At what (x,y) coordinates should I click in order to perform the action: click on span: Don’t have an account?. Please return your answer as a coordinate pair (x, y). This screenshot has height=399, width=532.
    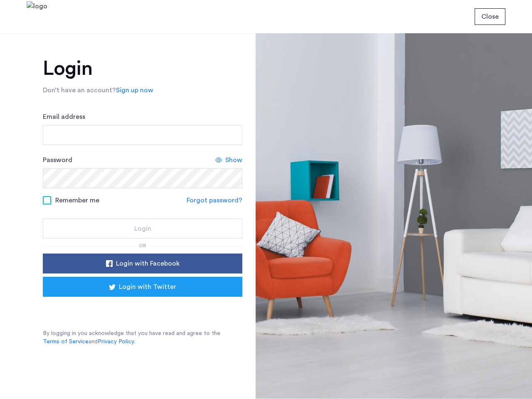
    Looking at the image, I should click on (80, 90).